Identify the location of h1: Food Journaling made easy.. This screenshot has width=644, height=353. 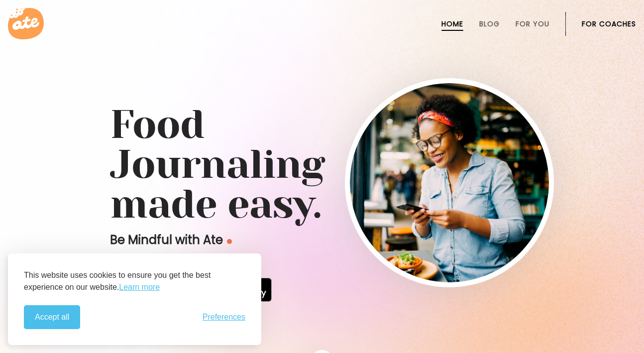
(322, 164).